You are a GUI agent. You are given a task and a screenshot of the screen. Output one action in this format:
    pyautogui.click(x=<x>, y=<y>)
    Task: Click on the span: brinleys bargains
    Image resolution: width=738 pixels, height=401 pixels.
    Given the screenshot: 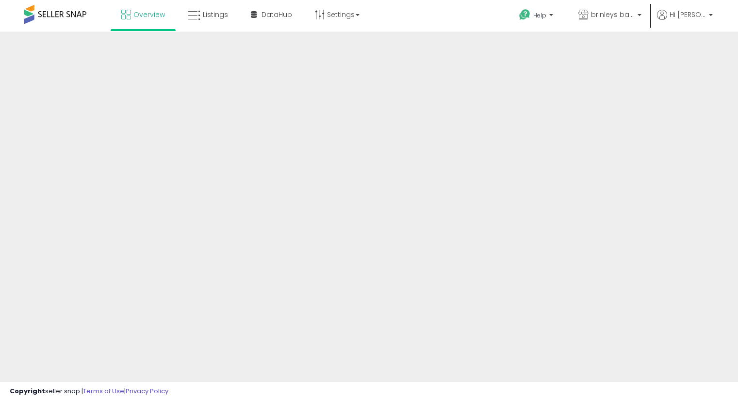 What is the action you would take?
    pyautogui.click(x=613, y=15)
    